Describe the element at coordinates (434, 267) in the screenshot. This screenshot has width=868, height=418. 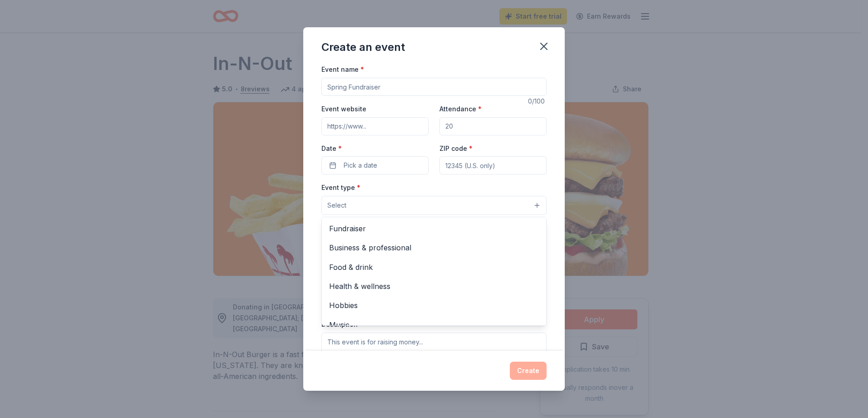
I see `span: Food & drink` at that location.